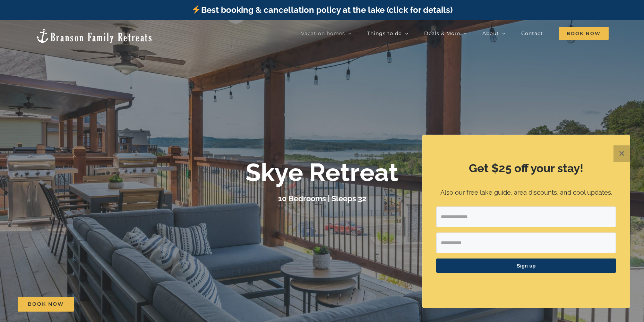  What do you see at coordinates (46, 304) in the screenshot?
I see `a: Book Now` at bounding box center [46, 304].